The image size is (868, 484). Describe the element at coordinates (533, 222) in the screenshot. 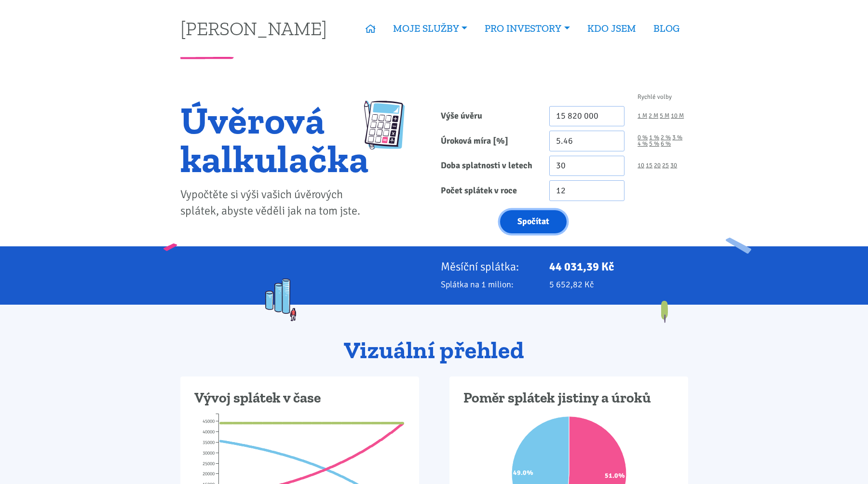

I see `button: Spočítat` at that location.